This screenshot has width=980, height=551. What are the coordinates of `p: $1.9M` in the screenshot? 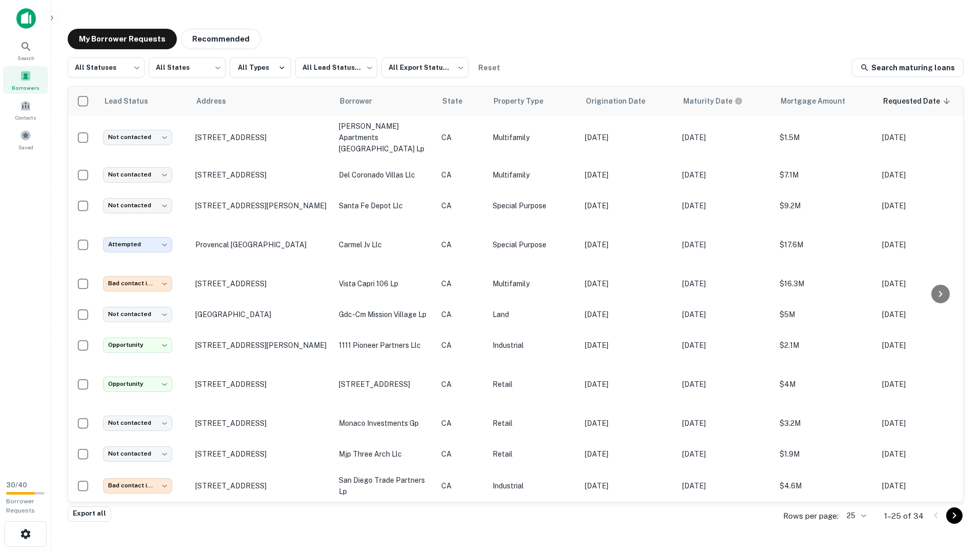 It's located at (826, 454).